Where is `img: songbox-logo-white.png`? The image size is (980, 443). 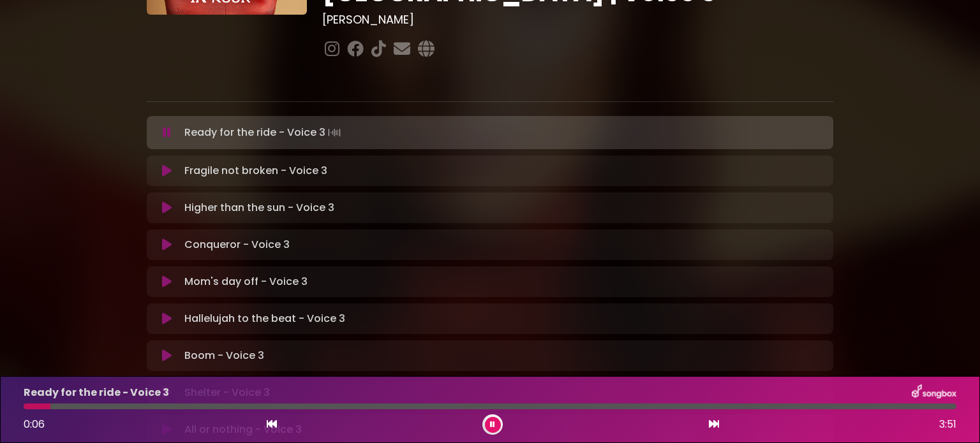 img: songbox-logo-white.png is located at coordinates (933, 392).